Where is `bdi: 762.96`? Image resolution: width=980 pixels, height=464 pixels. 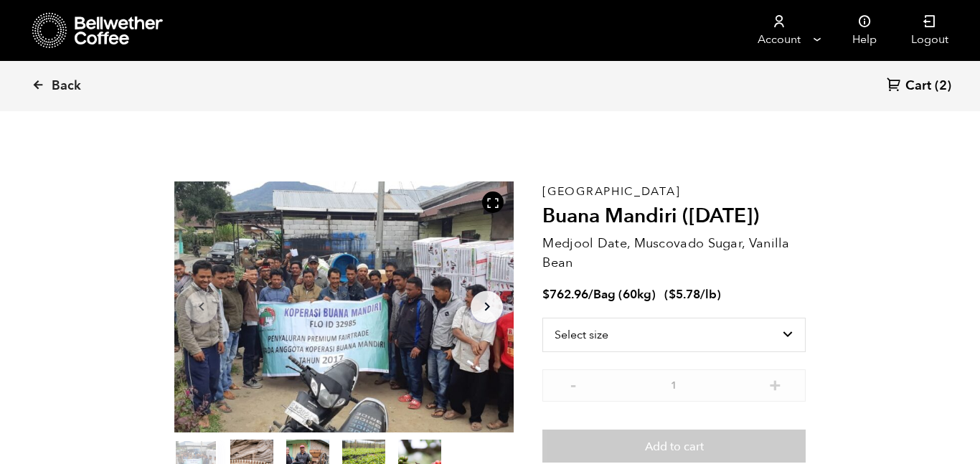 bdi: 762.96 is located at coordinates (565, 294).